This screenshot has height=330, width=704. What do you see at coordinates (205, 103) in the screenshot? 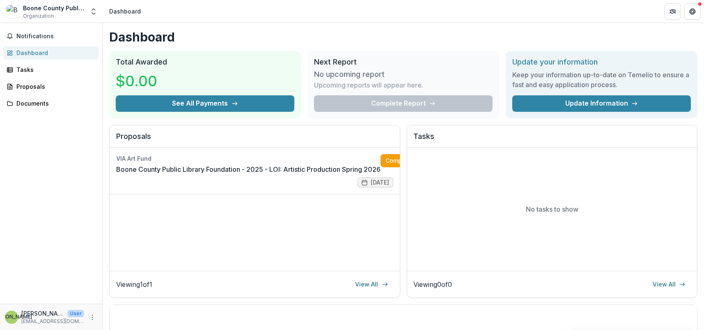
I see `button: See All Payments` at bounding box center [205, 103].